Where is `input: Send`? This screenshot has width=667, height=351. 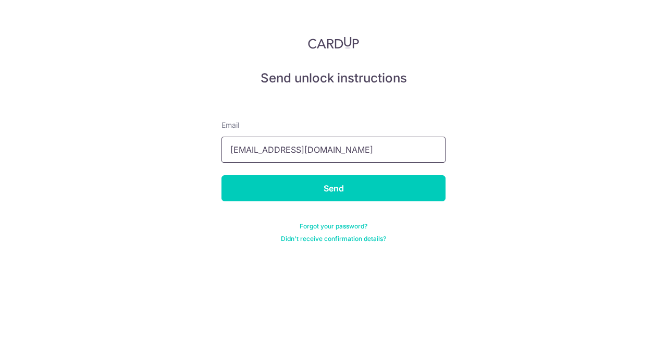
input: Send is located at coordinates (334, 188).